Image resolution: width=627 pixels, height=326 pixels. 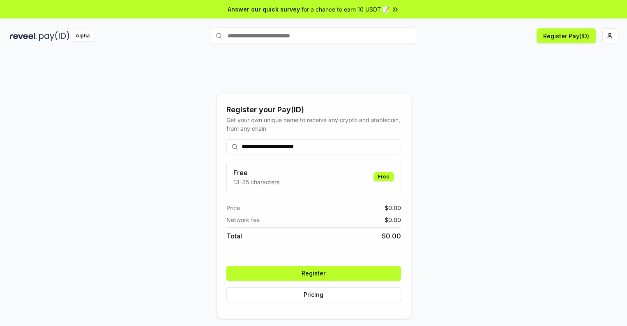 I want to click on span: Total, so click(x=234, y=236).